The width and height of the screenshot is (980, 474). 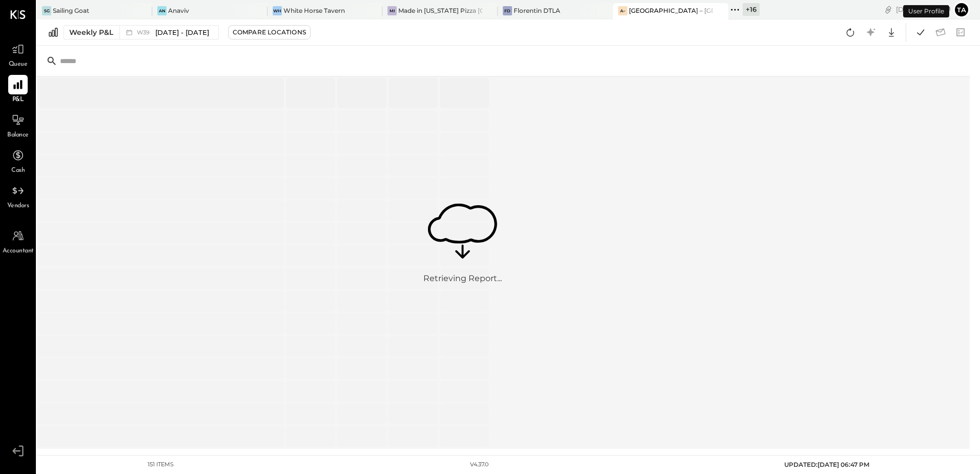 I want to click on div: Compare Locations, so click(x=269, y=32).